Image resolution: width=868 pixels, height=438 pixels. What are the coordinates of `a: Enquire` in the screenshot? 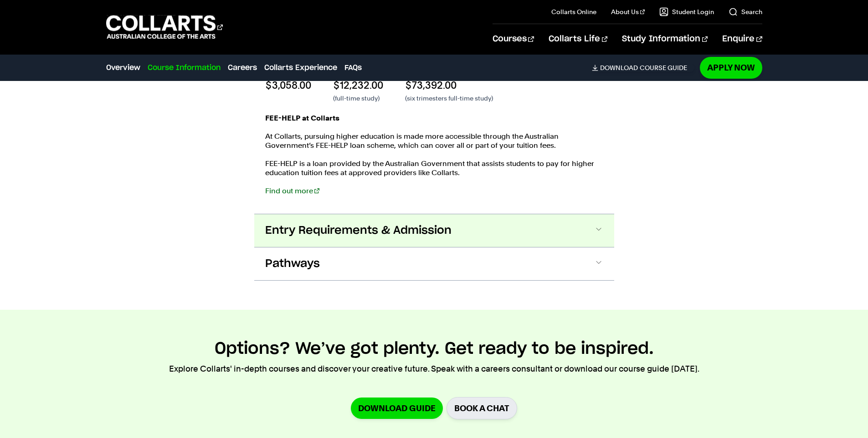 It's located at (742, 39).